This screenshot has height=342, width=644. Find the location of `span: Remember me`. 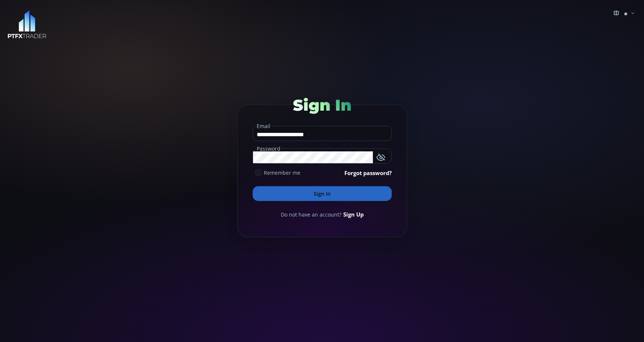

span: Remember me is located at coordinates (282, 172).